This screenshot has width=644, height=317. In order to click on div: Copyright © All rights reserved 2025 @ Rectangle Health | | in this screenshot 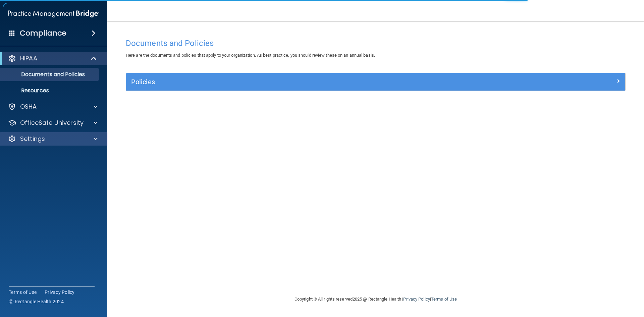, I will do `click(376, 299)`.